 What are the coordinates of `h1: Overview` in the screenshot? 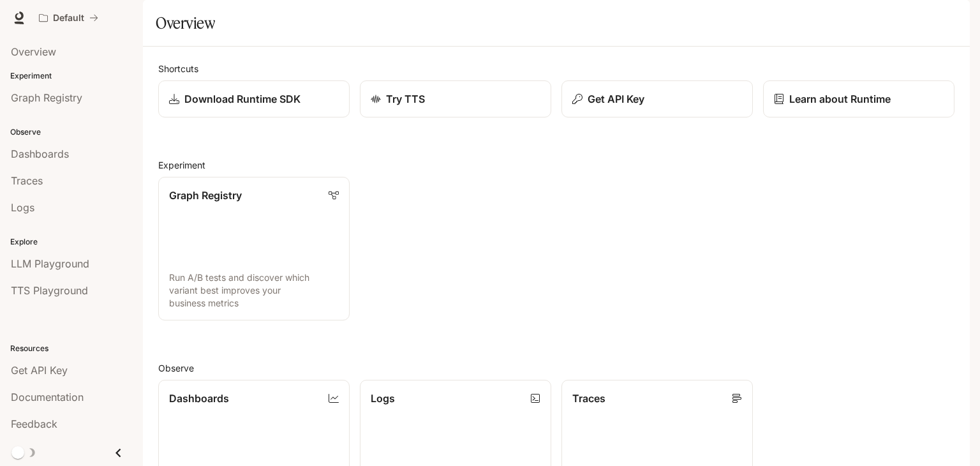 It's located at (185, 23).